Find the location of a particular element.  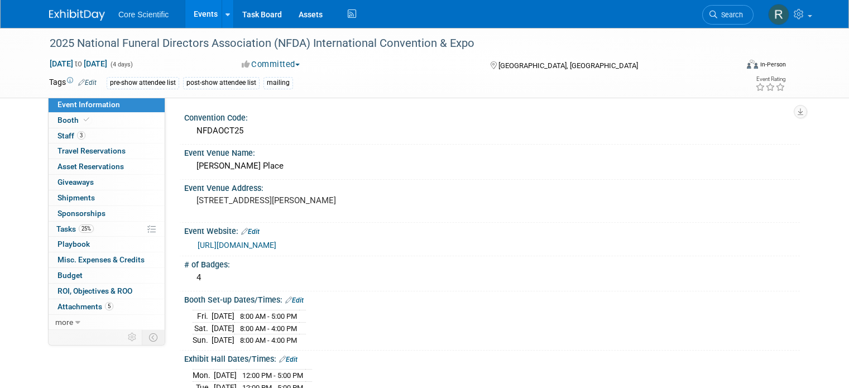

span: more is located at coordinates (64, 322).